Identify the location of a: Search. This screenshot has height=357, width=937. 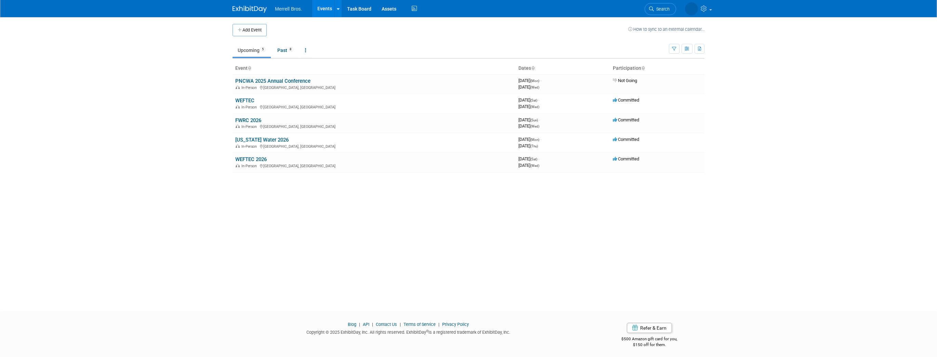
(660, 9).